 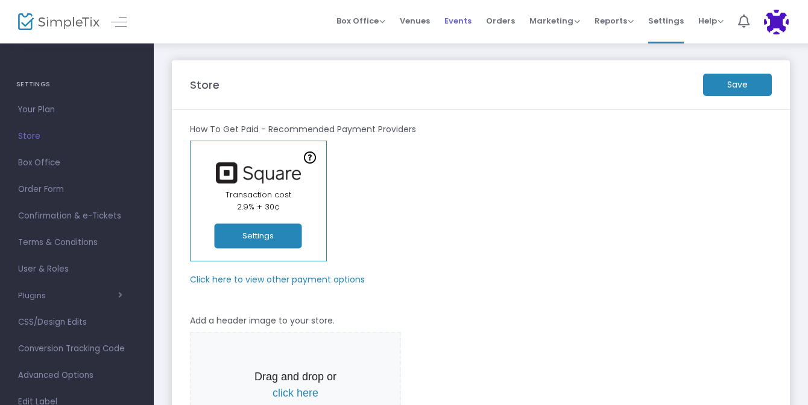 I want to click on span: Venues, so click(x=415, y=21).